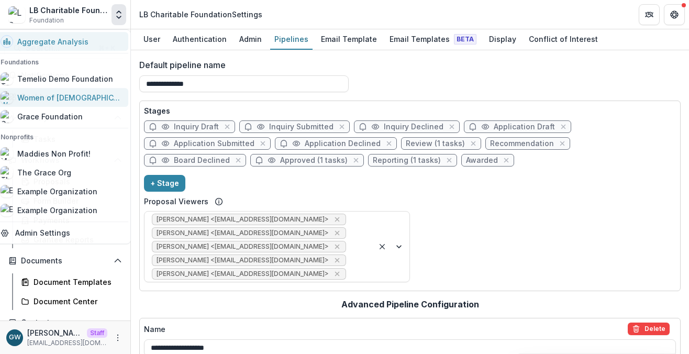  Describe the element at coordinates (65, 322) in the screenshot. I see `button: Open Contacts` at that location.